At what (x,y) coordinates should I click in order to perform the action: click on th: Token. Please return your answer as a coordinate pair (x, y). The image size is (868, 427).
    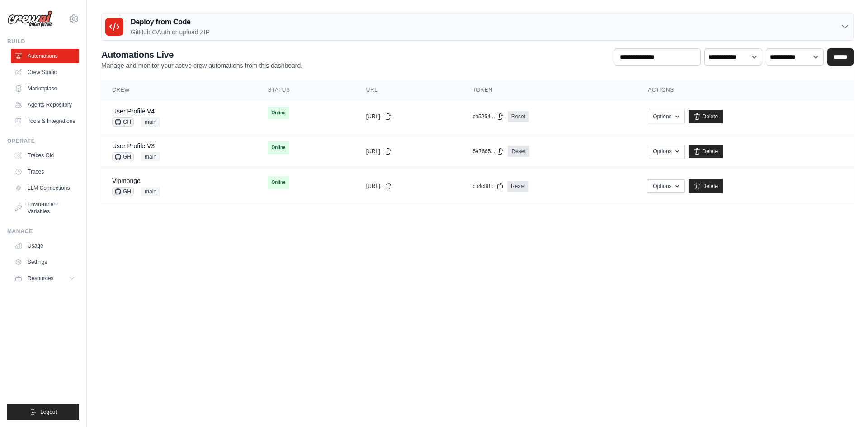
    Looking at the image, I should click on (550, 90).